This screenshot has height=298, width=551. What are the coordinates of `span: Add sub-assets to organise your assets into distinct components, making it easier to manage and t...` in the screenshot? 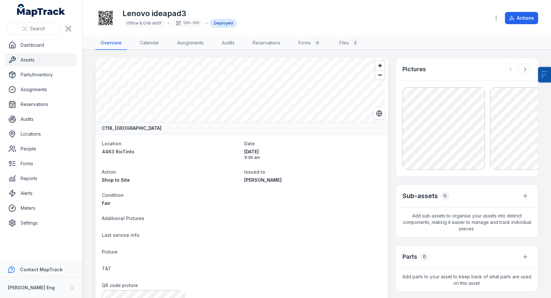 It's located at (467, 222).